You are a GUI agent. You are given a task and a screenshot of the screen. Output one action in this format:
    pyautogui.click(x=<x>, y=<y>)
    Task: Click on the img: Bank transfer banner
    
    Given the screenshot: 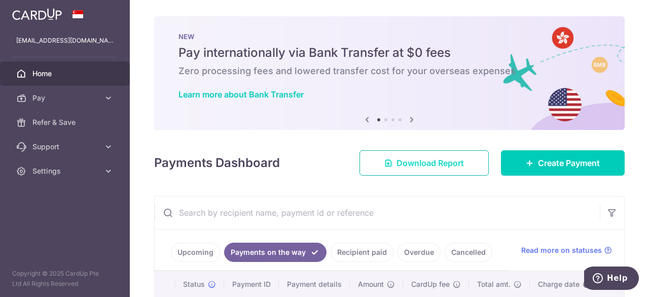 What is the action you would take?
    pyautogui.click(x=390, y=73)
    